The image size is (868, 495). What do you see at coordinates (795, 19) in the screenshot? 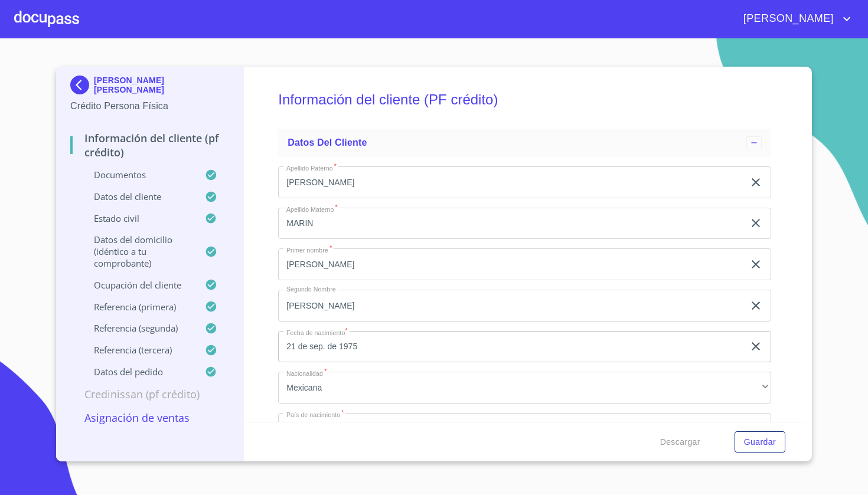
I see `button: account of current user` at bounding box center [795, 19].